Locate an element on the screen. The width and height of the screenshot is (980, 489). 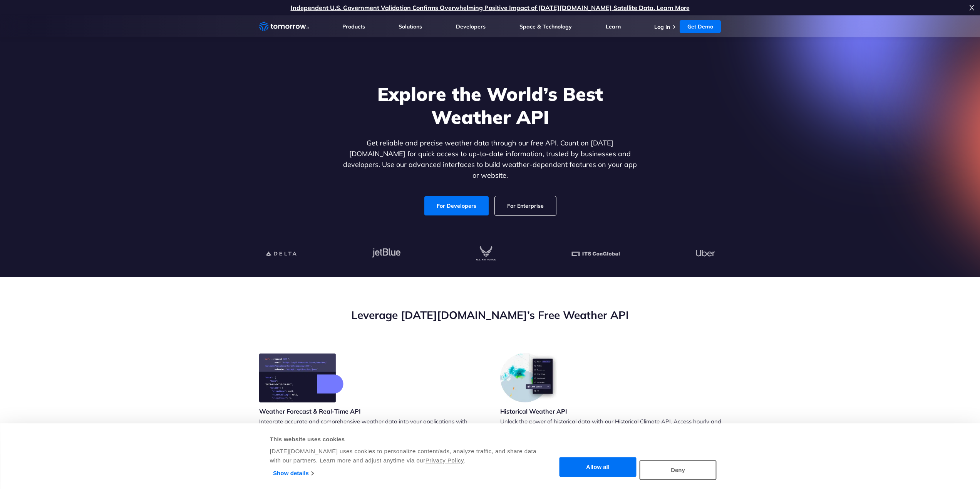
a: Get Demo is located at coordinates (700, 26).